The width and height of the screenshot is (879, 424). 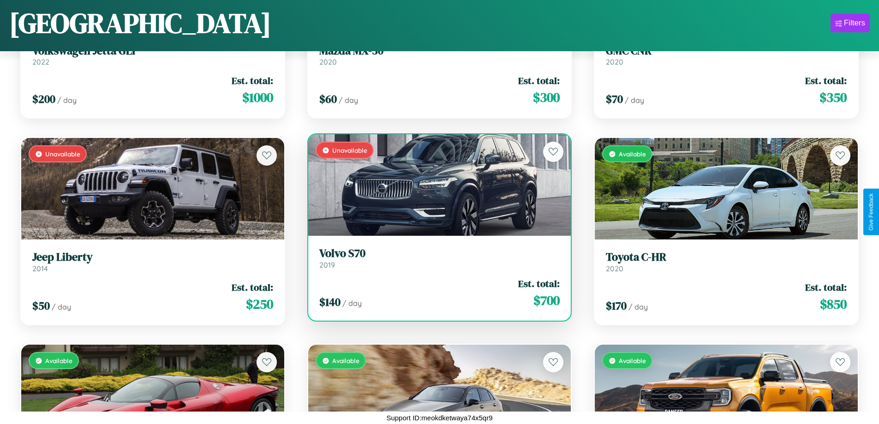 I want to click on a: Toyota C-HR2020, so click(x=727, y=262).